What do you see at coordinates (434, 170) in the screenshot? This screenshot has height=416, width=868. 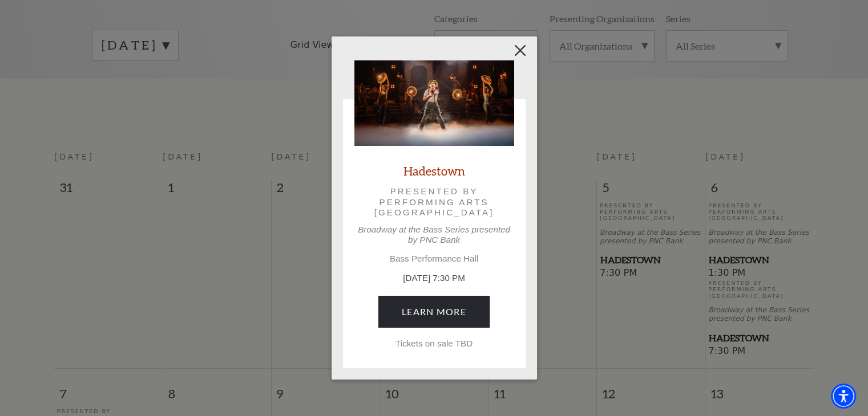 I see `a: Hadestown` at bounding box center [434, 170].